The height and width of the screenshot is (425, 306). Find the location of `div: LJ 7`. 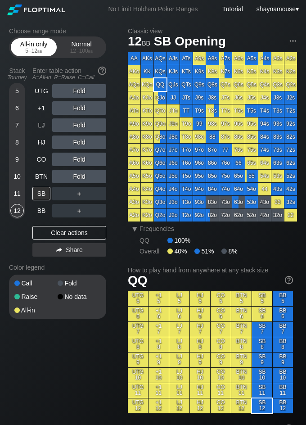

div: LJ 7 is located at coordinates (179, 329).